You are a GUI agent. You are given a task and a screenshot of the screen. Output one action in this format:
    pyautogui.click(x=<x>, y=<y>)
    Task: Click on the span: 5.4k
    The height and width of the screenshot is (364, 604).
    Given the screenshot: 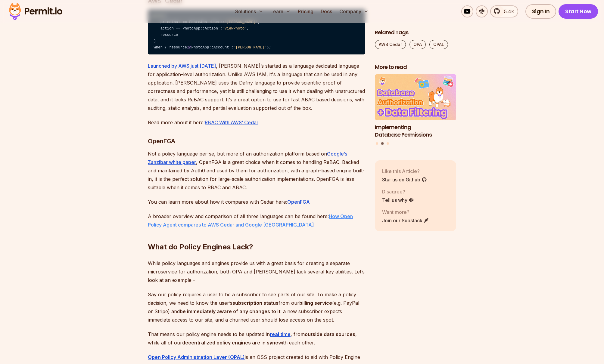 What is the action you would take?
    pyautogui.click(x=507, y=12)
    